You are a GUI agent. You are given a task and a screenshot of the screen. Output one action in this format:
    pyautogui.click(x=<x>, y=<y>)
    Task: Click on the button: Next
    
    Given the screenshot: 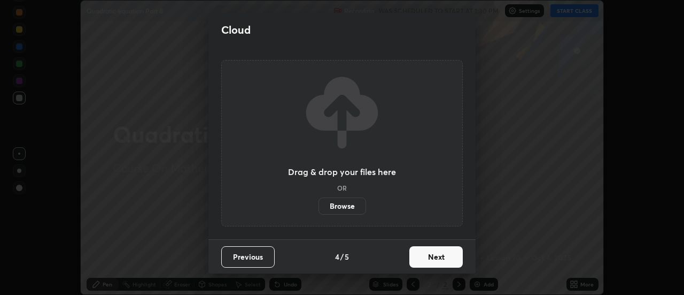 What is the action you would take?
    pyautogui.click(x=436, y=257)
    